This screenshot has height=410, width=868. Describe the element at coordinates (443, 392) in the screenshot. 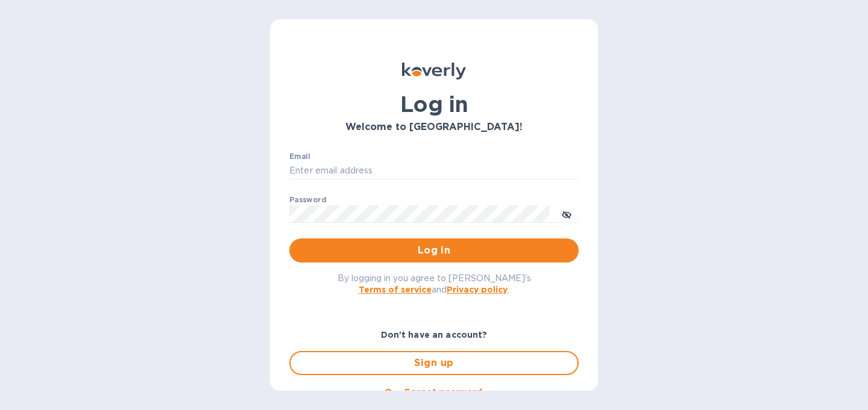

I see `u: Forgot password` at that location.